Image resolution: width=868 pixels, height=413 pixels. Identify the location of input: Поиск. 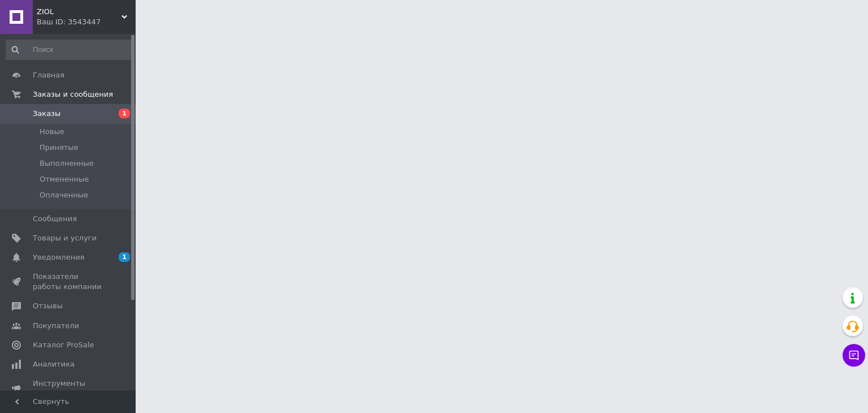
(70, 50).